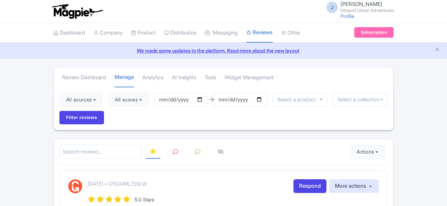 The image size is (447, 206). I want to click on a: AI Insights, so click(184, 77).